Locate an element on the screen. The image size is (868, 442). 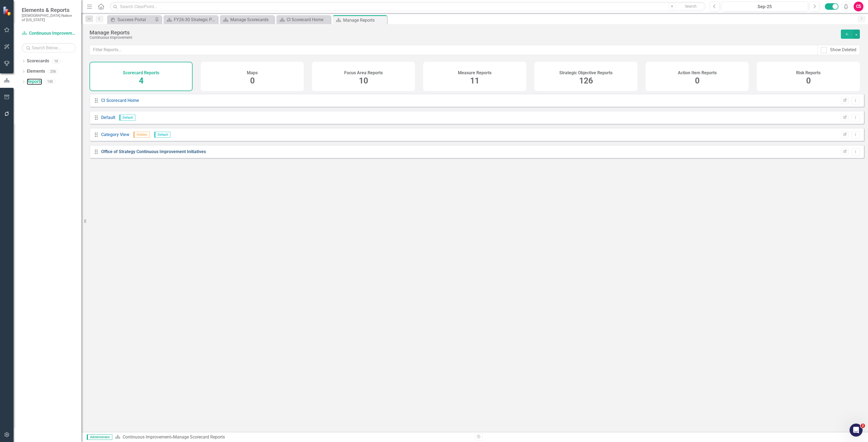
span: 126 is located at coordinates (586, 81).